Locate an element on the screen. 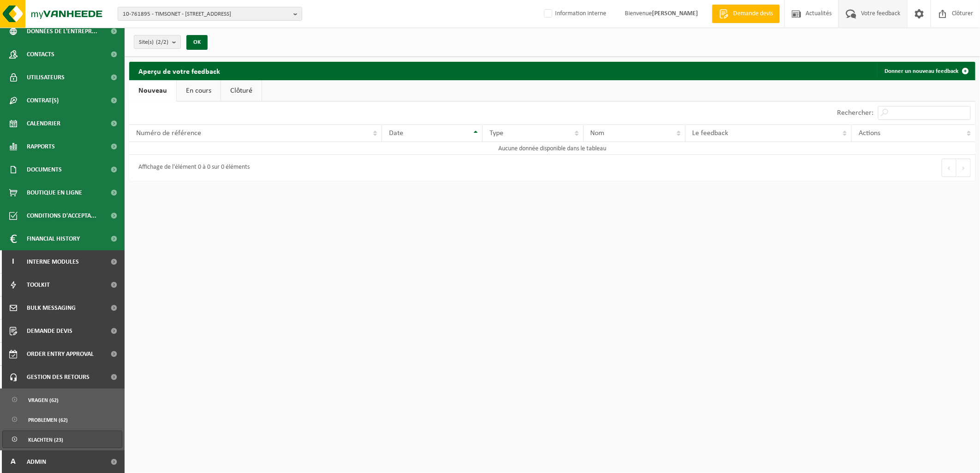  span: Vragen (62) is located at coordinates (44, 401).